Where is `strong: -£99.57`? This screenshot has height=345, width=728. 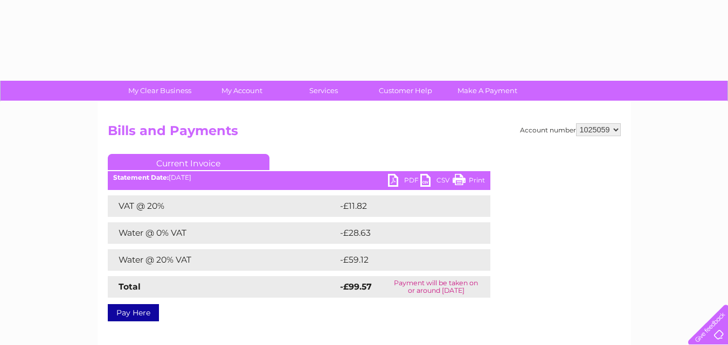
strong: -£99.57 is located at coordinates (356, 287).